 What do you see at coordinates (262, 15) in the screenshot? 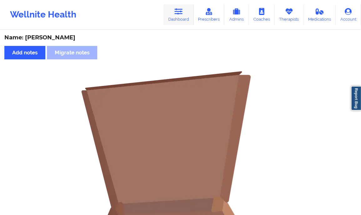
I see `a: Coaches` at bounding box center [262, 15].